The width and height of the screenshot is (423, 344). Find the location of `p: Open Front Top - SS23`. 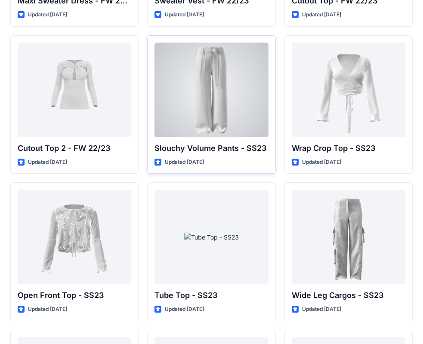

p: Open Front Top - SS23 is located at coordinates (74, 295).